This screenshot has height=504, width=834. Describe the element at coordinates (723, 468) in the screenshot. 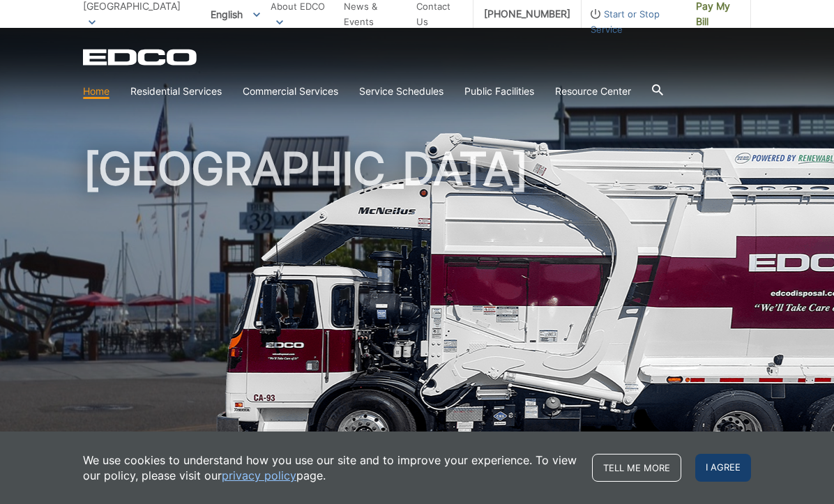

I see `span: I agree` at that location.